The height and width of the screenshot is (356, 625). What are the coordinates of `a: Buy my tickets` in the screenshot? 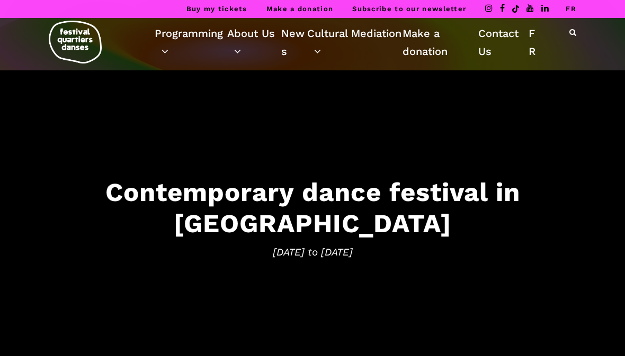 It's located at (217, 8).